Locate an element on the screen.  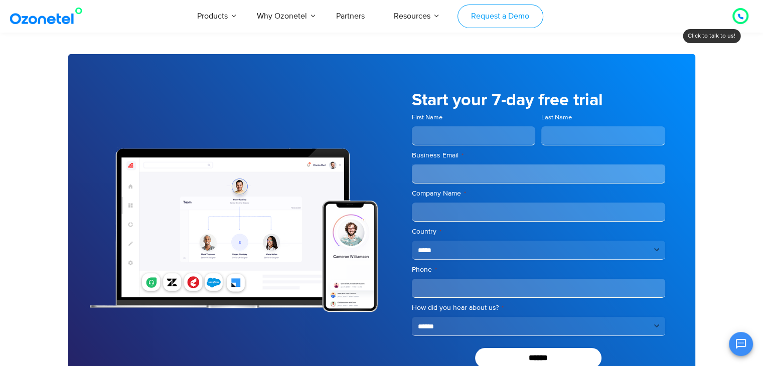
h5: Start your 7-day free trial is located at coordinates (538, 100).